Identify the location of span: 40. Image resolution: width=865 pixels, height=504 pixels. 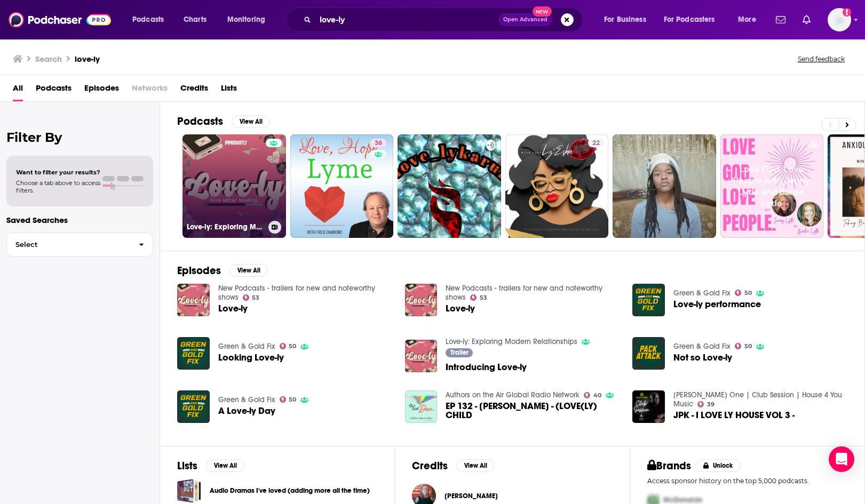
(597, 395).